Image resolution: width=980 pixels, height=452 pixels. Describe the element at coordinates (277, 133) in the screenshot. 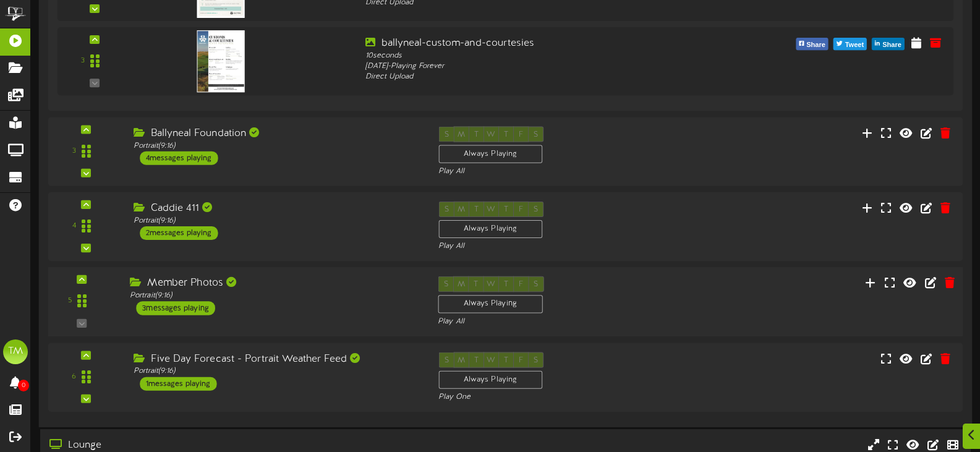

I see `div: Ballyneal Foundation` at that location.